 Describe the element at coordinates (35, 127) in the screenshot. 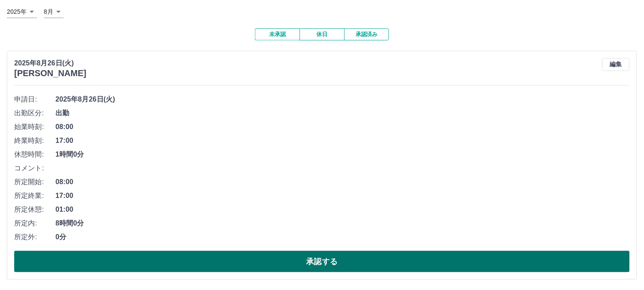

I see `span: 始業時刻:` at that location.